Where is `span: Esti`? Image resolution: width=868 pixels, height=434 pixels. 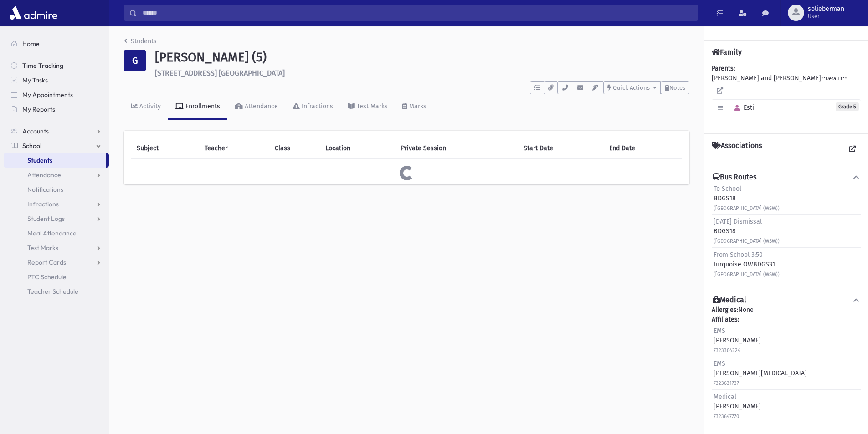 span: Esti is located at coordinates (742, 107).